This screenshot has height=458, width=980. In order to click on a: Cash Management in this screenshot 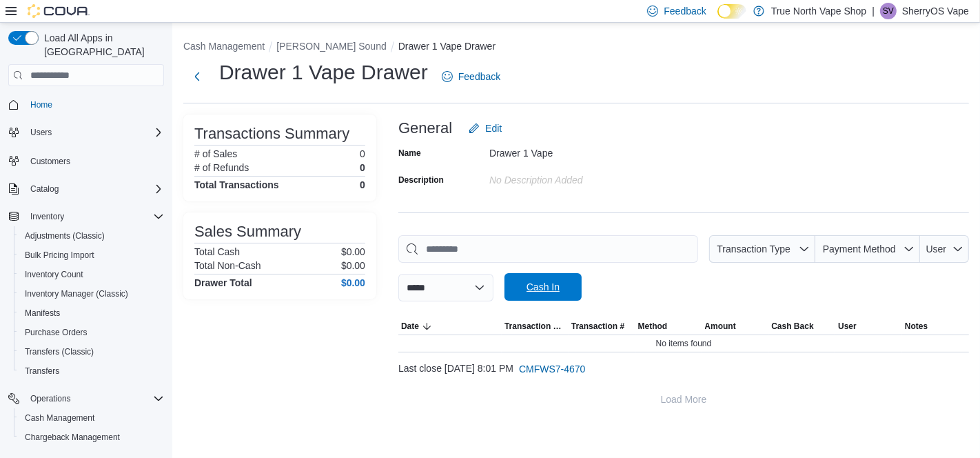, I will do `click(59, 418)`.